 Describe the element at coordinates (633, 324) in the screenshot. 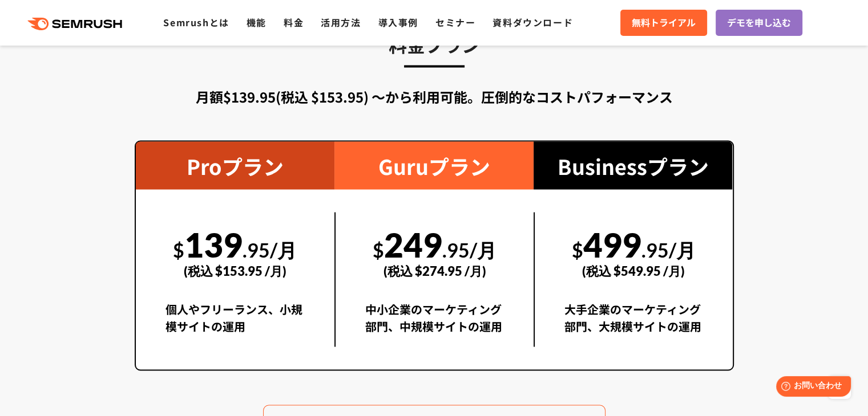

I see `div: 大手企業のマーケティング部門、大規模サイトの運用` at that location.